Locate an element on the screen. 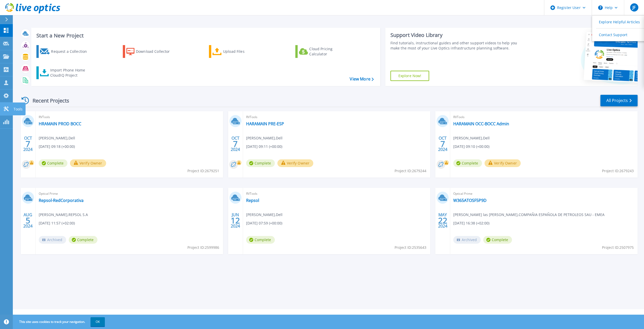 The image size is (644, 329). div: MAY 2024 is located at coordinates (443, 220).